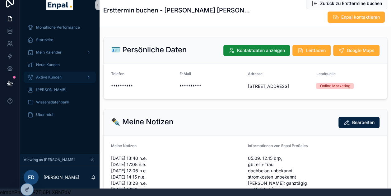 This screenshot has height=196, width=391. I want to click on a: Wissensdatenbank, so click(60, 102).